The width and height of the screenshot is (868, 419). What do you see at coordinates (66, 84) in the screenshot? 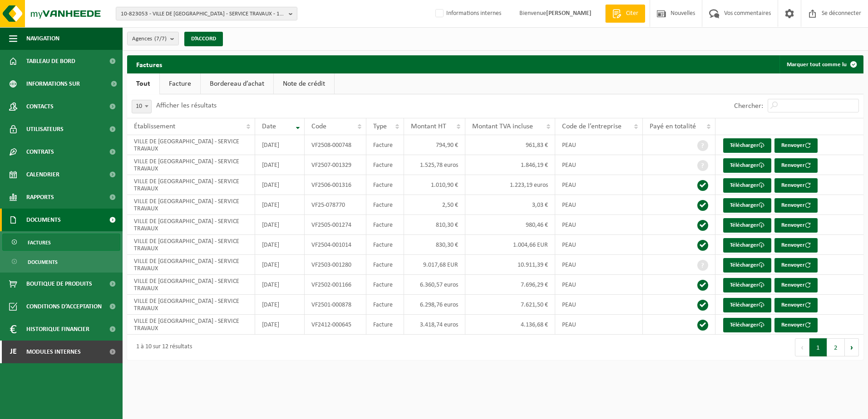
I see `span: Informations sur l’entreprise` at bounding box center [66, 84].